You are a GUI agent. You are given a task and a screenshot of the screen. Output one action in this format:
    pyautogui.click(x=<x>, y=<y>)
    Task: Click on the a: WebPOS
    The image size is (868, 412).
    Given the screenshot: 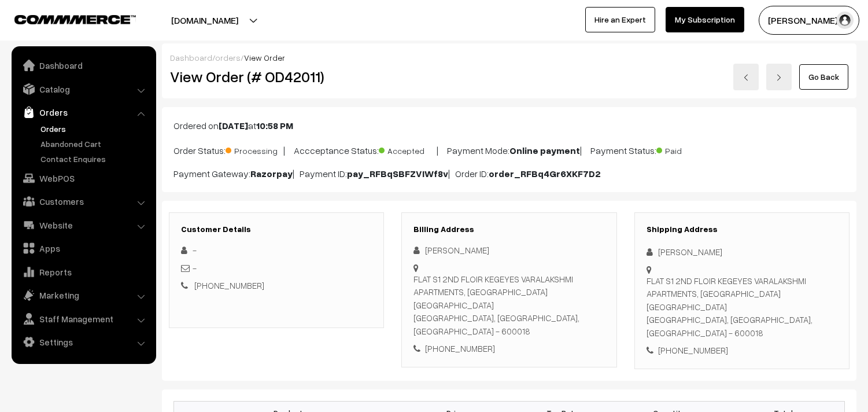 What is the action you would take?
    pyautogui.click(x=84, y=178)
    